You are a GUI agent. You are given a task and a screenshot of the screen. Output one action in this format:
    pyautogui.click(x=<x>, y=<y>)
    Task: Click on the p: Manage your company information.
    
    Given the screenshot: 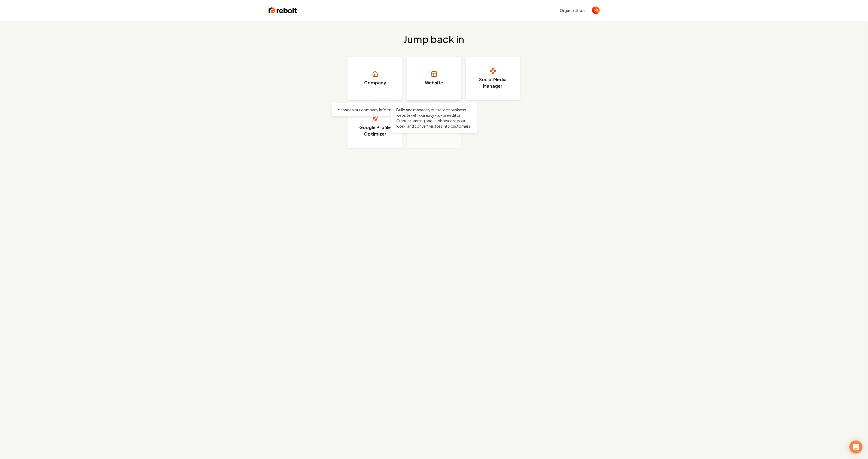 What is the action you would take?
    pyautogui.click(x=375, y=110)
    